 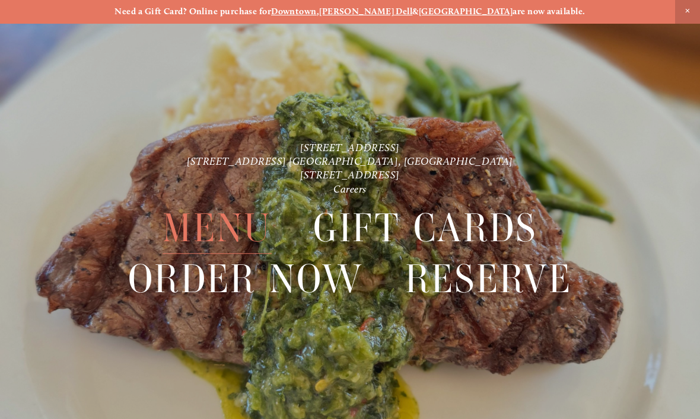 What do you see at coordinates (350, 189) in the screenshot?
I see `a: Careers` at bounding box center [350, 189].